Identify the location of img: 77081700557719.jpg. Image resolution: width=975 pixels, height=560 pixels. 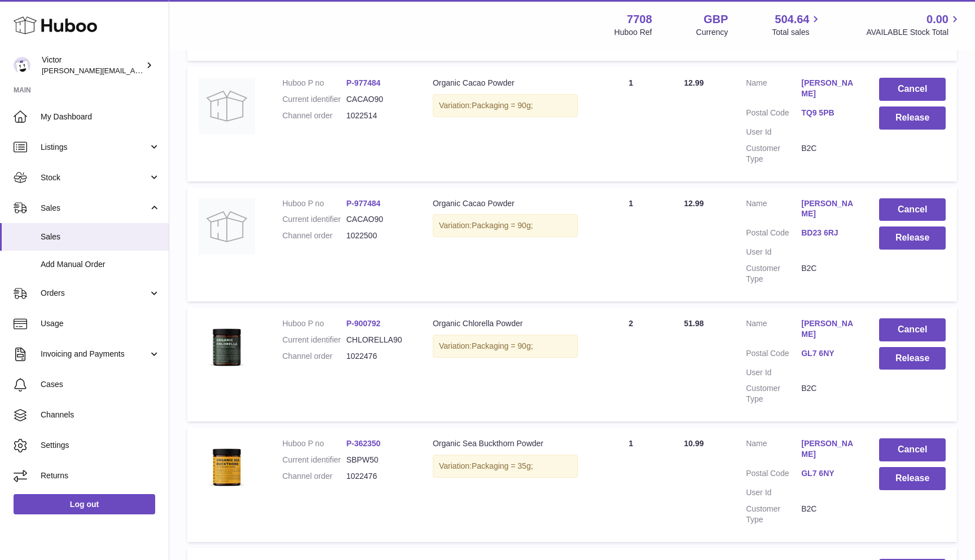
(226, 346).